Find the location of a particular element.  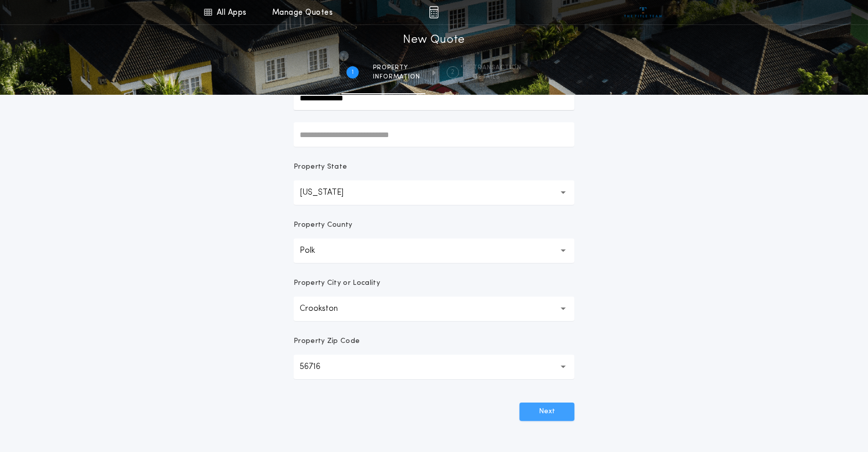

button: Polk is located at coordinates (434, 250).